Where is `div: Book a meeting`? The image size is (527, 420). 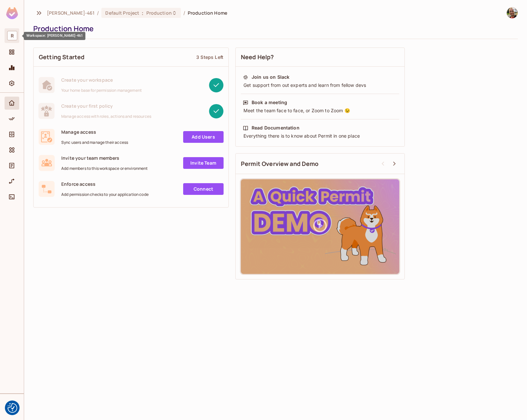 div: Book a meeting is located at coordinates (269, 102).